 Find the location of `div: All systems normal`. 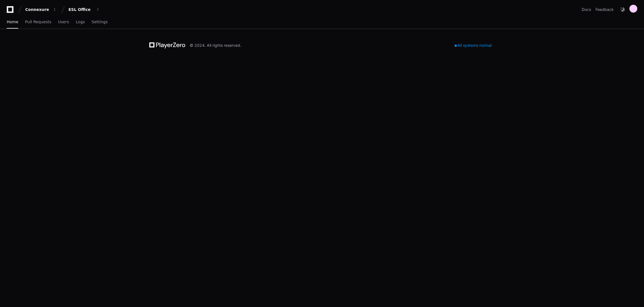

div: All systems normal is located at coordinates (473, 45).